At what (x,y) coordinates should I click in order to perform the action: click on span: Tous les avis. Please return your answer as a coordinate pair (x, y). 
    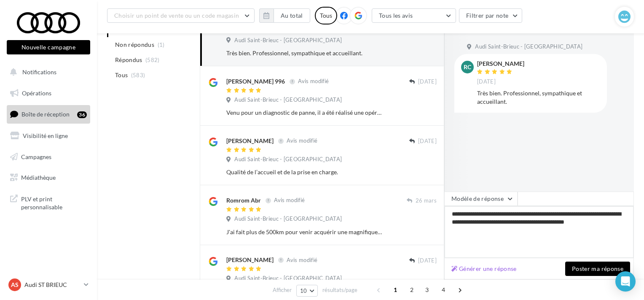
    Looking at the image, I should click on (396, 15).